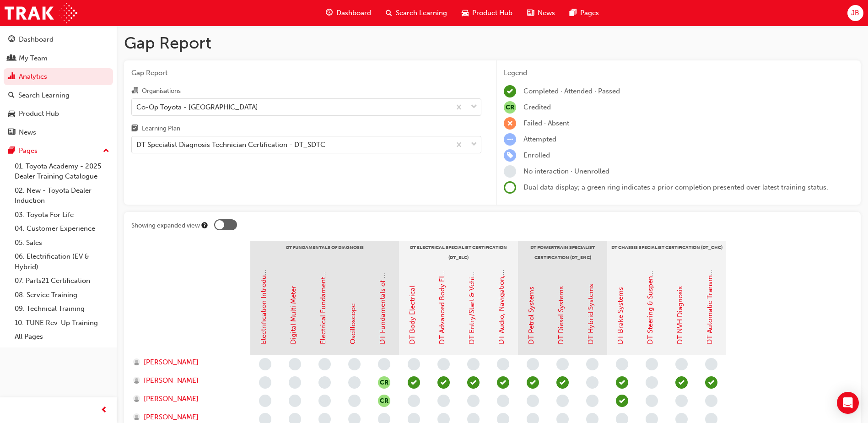  What do you see at coordinates (502, 275) in the screenshot?
I see `a: DT Audio, Navigation, SRS & Safety Systems` at bounding box center [502, 275].